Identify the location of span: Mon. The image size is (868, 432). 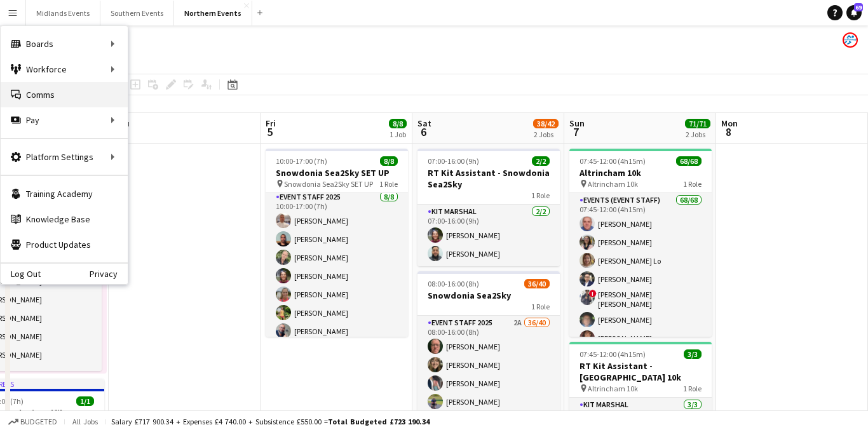
(730, 123).